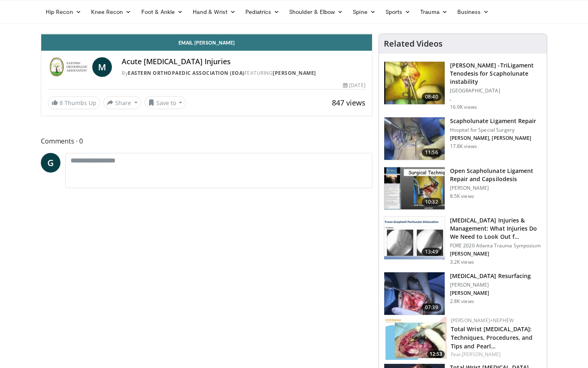 The height and width of the screenshot is (368, 588). I want to click on img: Brunelli_100010339_2.jpg.150x105_q85_crop-smart_upscale.jpg, so click(415, 83).